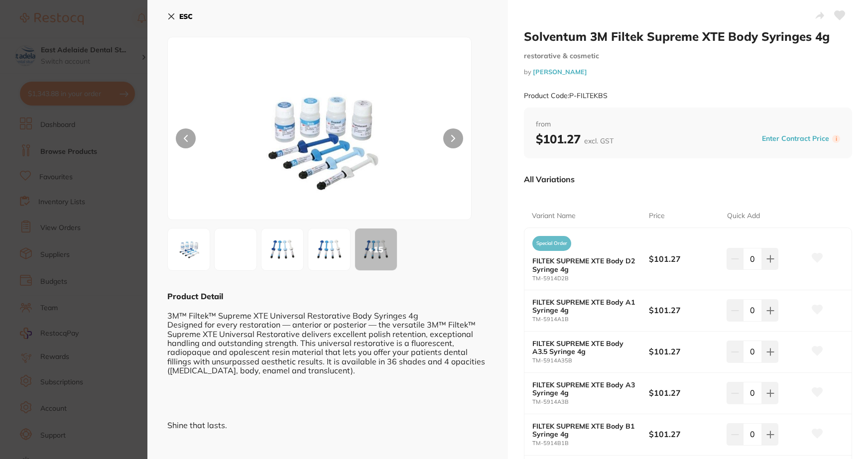 The width and height of the screenshot is (868, 459). What do you see at coordinates (688, 72) in the screenshot?
I see `small: by` at bounding box center [688, 72].